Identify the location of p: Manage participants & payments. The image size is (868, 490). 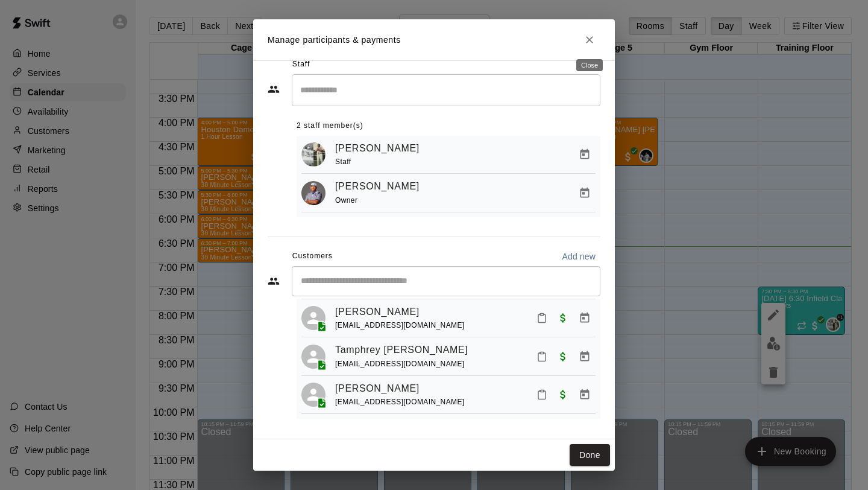
(334, 40).